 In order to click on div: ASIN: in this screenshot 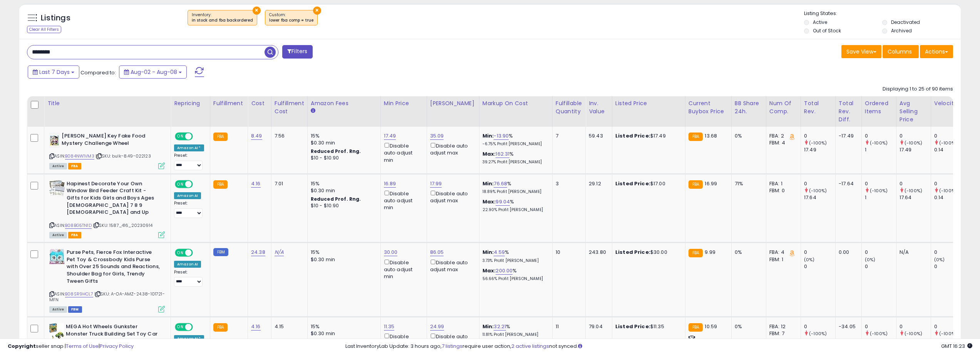, I will do `click(107, 150)`.